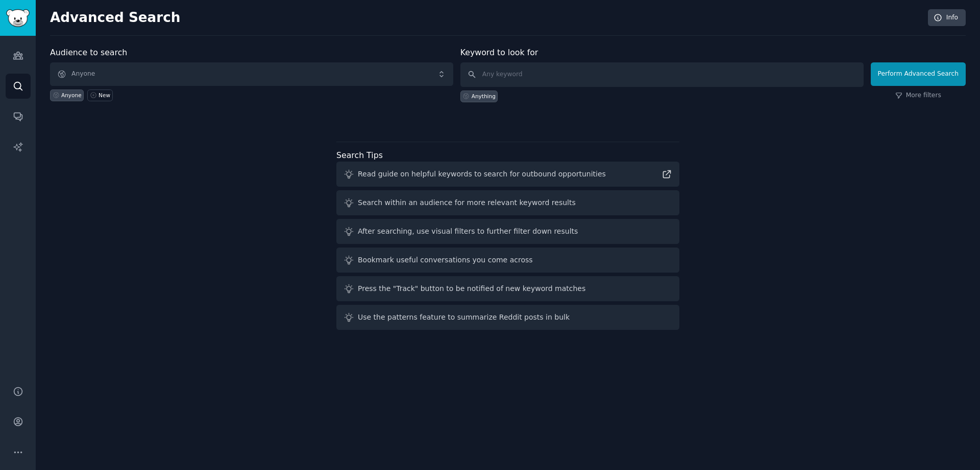  I want to click on img: GummySearch logo, so click(18, 18).